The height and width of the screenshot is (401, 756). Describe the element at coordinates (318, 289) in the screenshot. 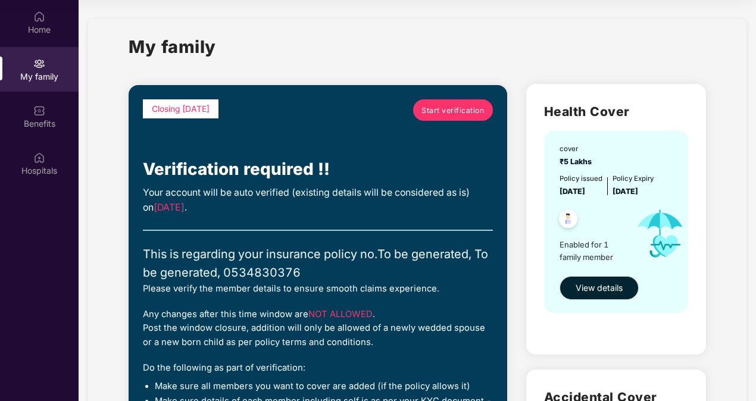

I see `div: Please verify the member details to ensure smooth claims experience.` at that location.